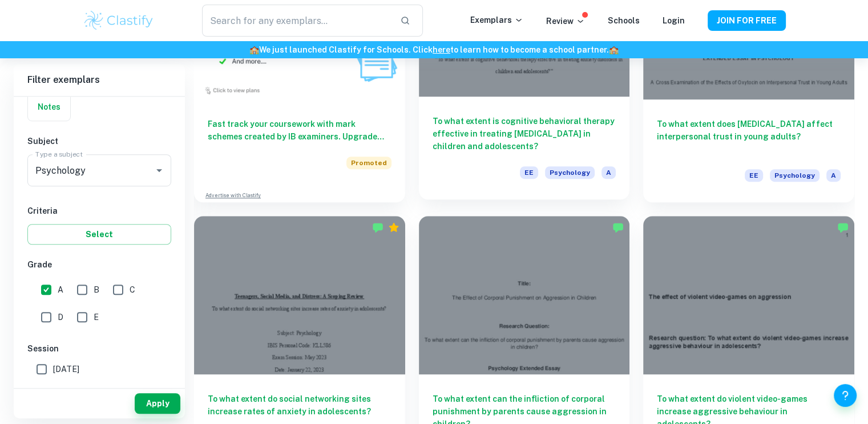 This screenshot has height=424, width=868. What do you see at coordinates (133, 289) in the screenshot?
I see `span: C` at bounding box center [133, 289].